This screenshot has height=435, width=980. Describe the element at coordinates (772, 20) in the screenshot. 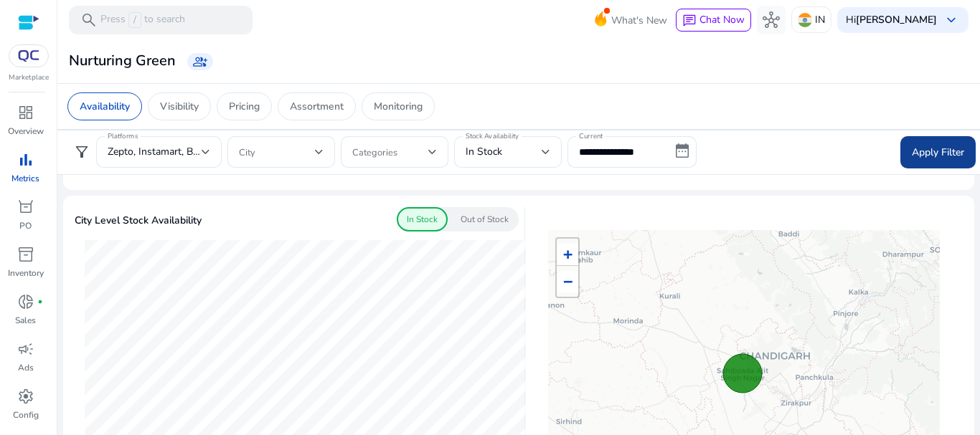

I see `button: hub` at that location.